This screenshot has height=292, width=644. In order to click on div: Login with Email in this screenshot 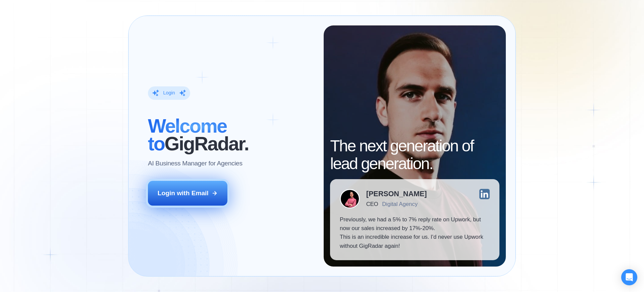, I will do `click(183, 193)`.